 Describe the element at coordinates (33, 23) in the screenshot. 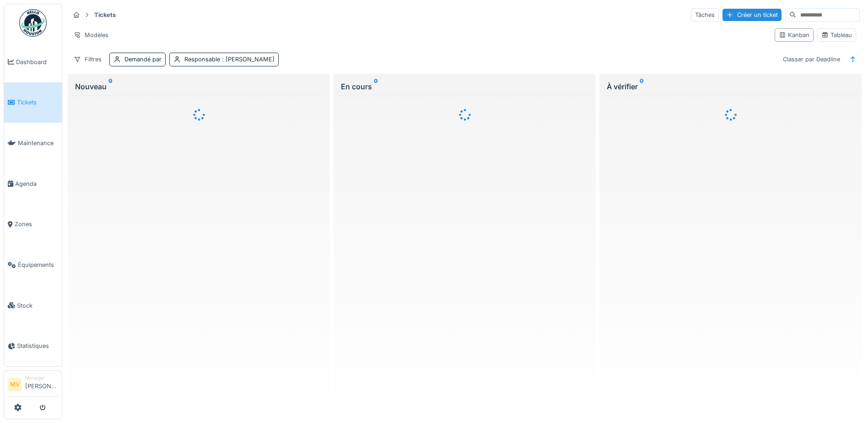

I see `img: Badge_color-CXgf-gQk.svg` at that location.